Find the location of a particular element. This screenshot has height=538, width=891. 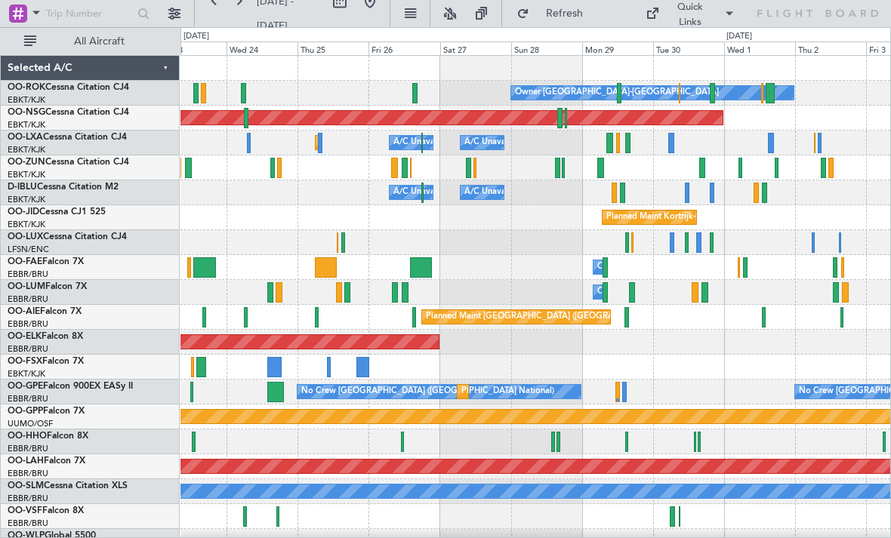

span: OO-ROK is located at coordinates (26, 88).